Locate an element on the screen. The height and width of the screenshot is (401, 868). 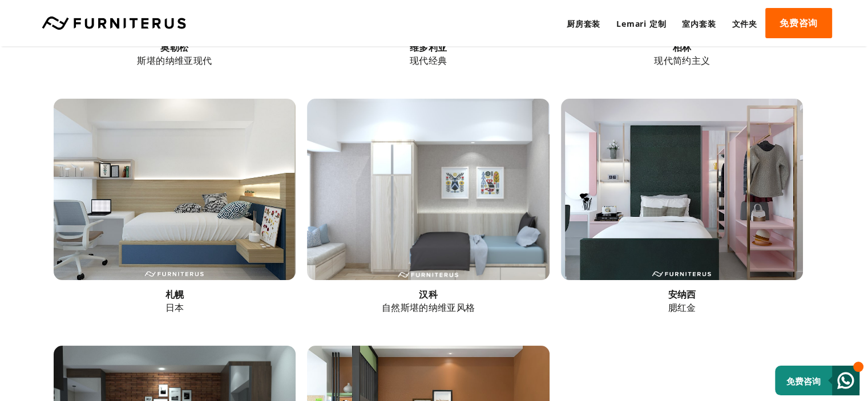
font: 日本 is located at coordinates (174, 307).